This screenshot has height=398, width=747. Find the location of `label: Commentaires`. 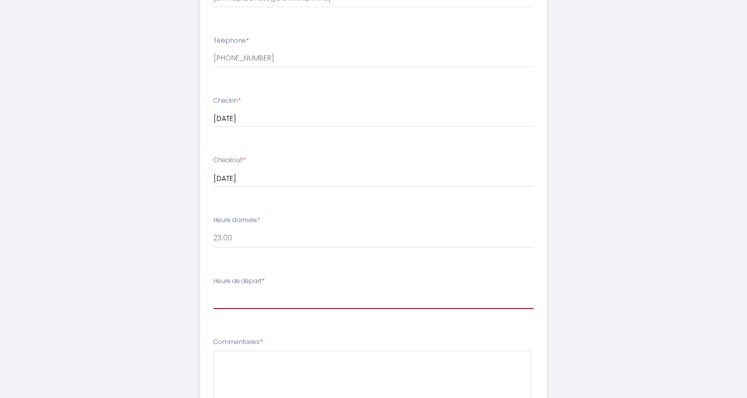

label: Commentaires is located at coordinates (238, 342).